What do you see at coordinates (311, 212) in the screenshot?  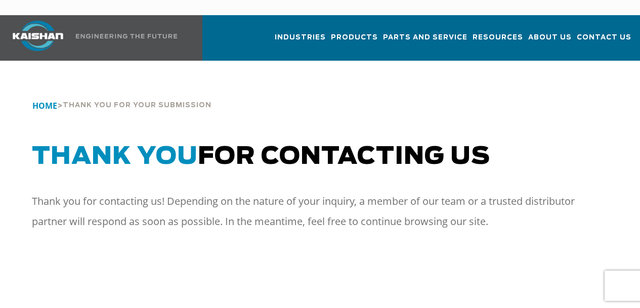 I see `p: Thank you for contacting us! Depending on the nature of your inquiry, a member of our team or a t...` at bounding box center [311, 212].